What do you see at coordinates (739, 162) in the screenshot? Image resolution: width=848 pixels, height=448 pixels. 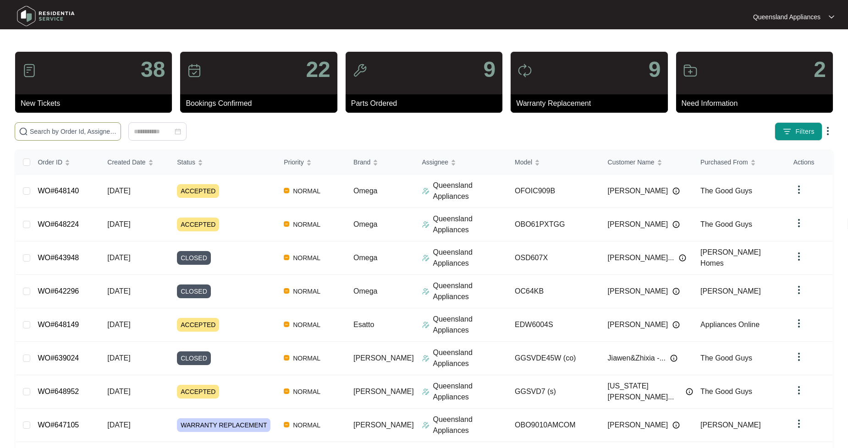 I see `th: Purchased From` at bounding box center [739, 162].